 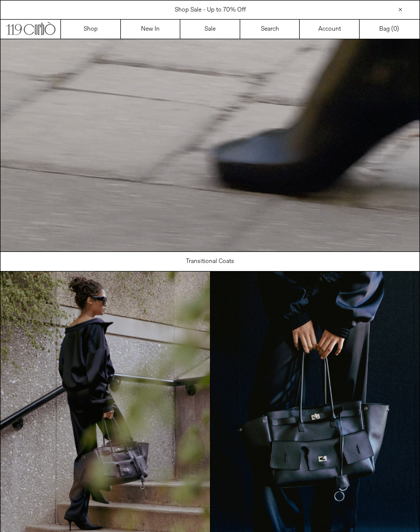 What do you see at coordinates (270, 29) in the screenshot?
I see `a: Search` at bounding box center [270, 29].